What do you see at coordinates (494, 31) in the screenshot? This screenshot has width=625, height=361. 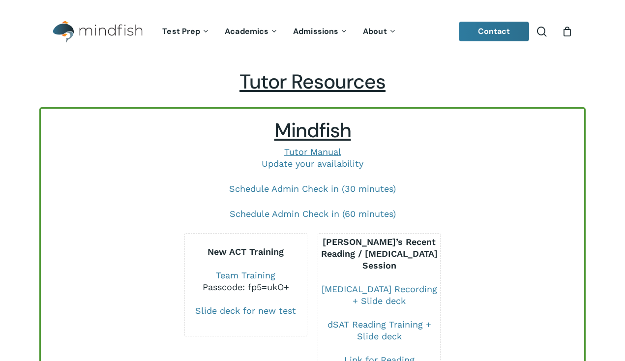 I see `span: Contact` at bounding box center [494, 31].